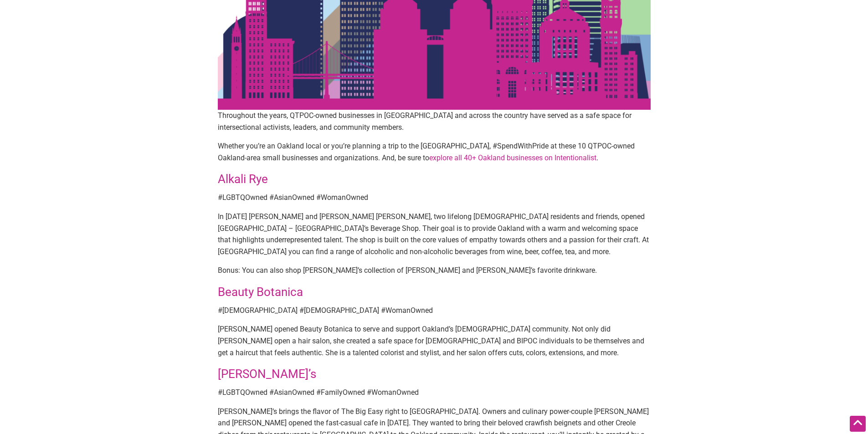 This screenshot has height=434, width=868. What do you see at coordinates (434, 198) in the screenshot?
I see `p: #LGBTQOwned #AsianOwned #WomanOwned` at bounding box center [434, 198].